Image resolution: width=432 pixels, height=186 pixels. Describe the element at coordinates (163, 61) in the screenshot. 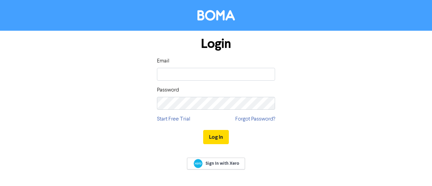

I see `label: Email` at that location.